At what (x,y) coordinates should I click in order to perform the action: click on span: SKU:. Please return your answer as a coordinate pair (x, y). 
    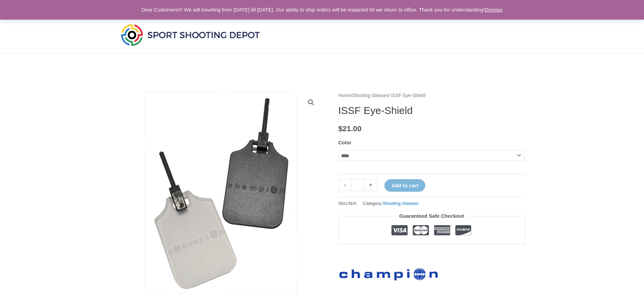
    Looking at the image, I should click on (347, 203).